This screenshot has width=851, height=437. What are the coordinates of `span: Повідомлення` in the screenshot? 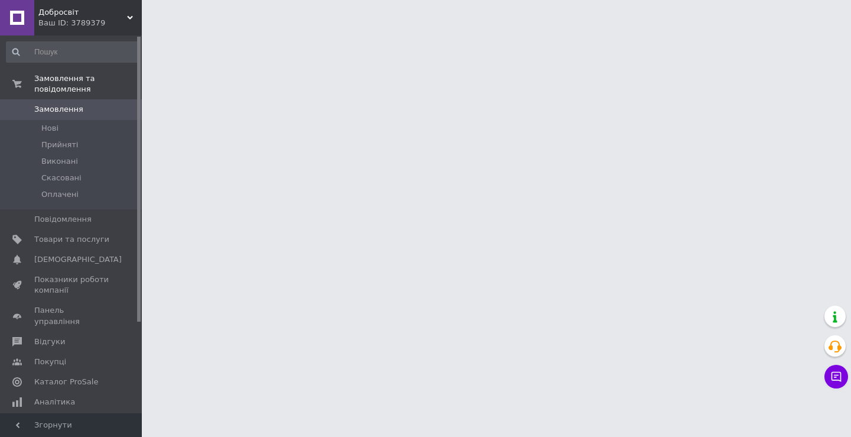 It's located at (63, 219).